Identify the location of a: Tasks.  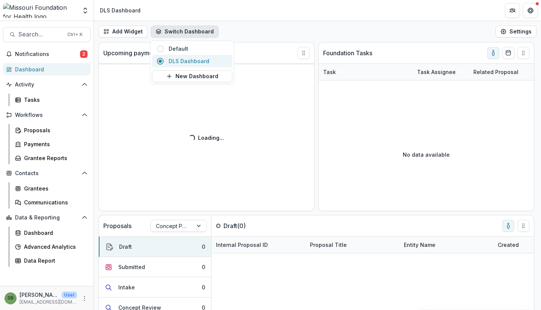
(51, 100).